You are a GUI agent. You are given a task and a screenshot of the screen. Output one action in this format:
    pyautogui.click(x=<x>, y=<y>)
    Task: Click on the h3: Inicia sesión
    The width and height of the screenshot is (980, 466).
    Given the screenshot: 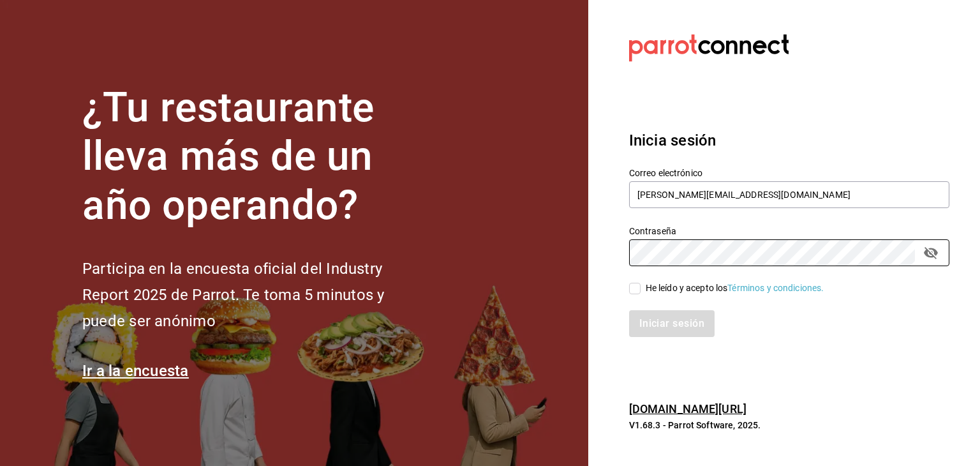 What is the action you would take?
    pyautogui.click(x=789, y=141)
    